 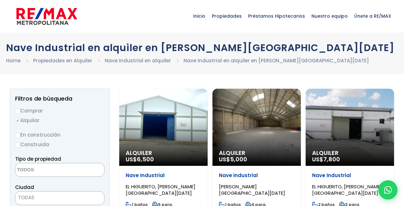 I want to click on a: Propiedades en Alquiler, so click(x=63, y=60).